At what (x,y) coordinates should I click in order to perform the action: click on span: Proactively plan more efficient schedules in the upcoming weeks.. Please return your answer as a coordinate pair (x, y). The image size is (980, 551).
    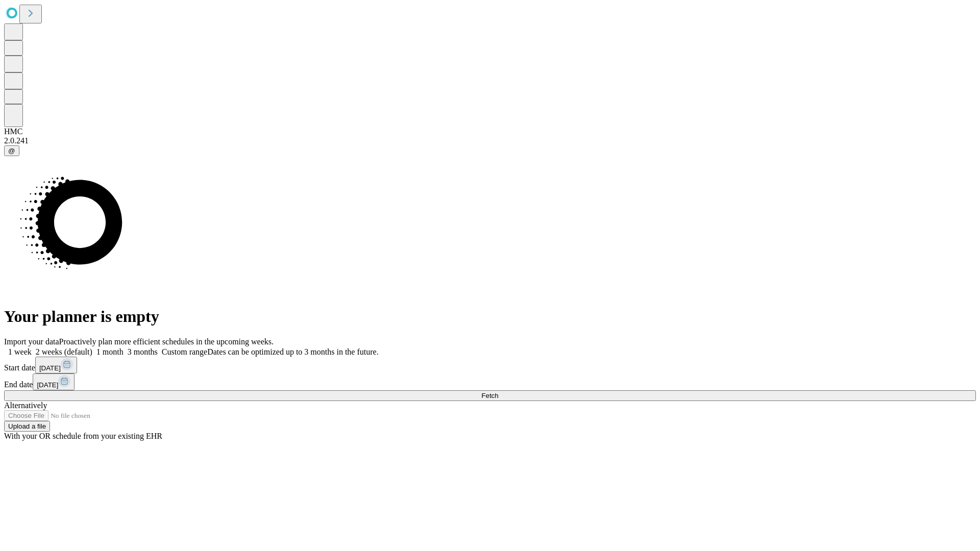
    Looking at the image, I should click on (166, 341).